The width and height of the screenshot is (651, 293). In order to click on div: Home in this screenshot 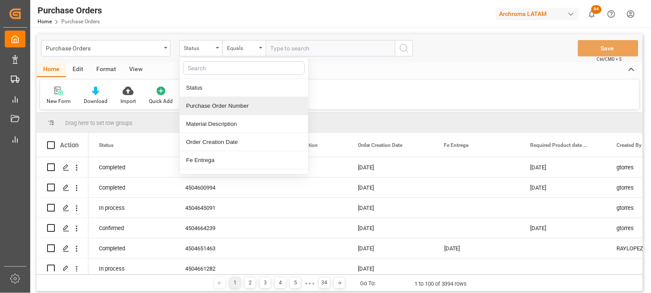, I will do `click(51, 70)`.